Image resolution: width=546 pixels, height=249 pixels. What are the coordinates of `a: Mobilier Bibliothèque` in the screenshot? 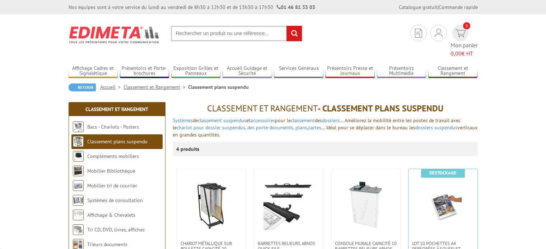 It's located at (111, 171).